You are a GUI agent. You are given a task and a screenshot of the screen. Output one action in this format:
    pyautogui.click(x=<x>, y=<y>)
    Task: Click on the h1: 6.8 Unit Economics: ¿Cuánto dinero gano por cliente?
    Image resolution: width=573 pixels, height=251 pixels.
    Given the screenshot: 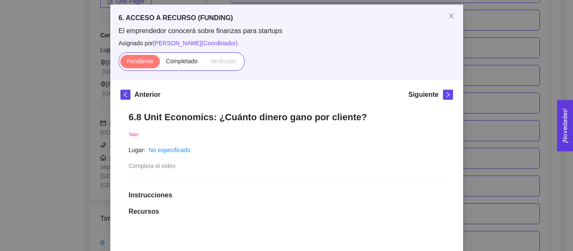 What is the action you would take?
    pyautogui.click(x=286, y=117)
    